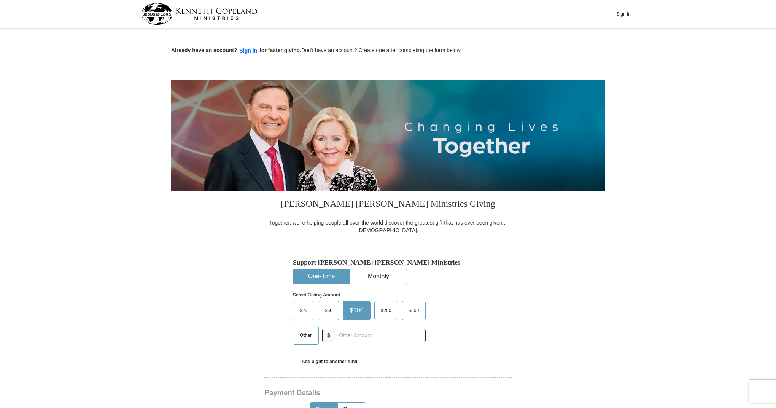 Image resolution: width=776 pixels, height=408 pixels. I want to click on span: $50, so click(329, 310).